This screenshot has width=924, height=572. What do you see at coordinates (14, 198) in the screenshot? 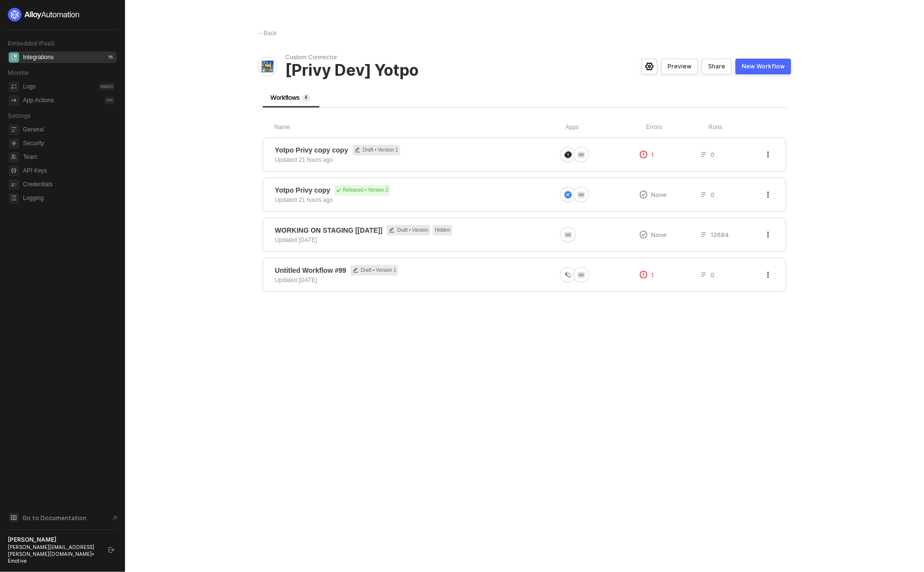
I see `span: logging` at bounding box center [14, 198].